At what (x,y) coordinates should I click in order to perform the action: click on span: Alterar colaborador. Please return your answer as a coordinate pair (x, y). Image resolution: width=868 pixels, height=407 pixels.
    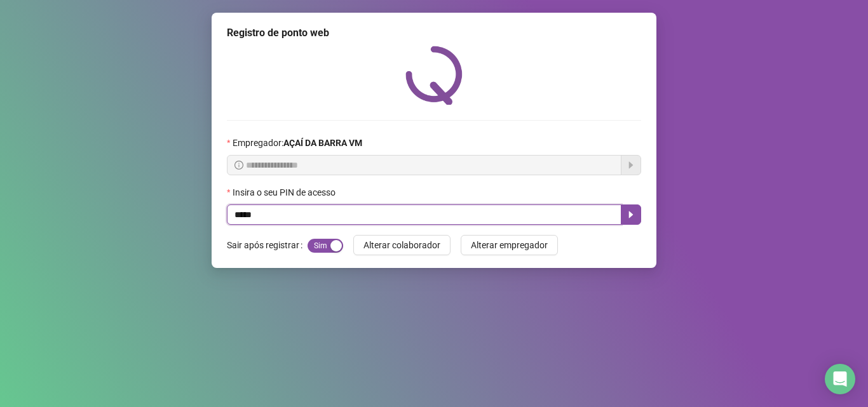
    Looking at the image, I should click on (402, 245).